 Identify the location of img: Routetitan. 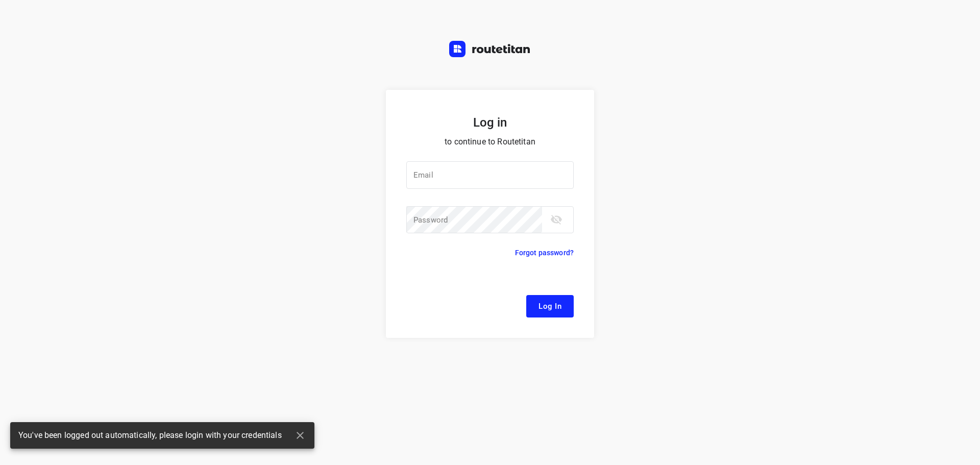
(490, 49).